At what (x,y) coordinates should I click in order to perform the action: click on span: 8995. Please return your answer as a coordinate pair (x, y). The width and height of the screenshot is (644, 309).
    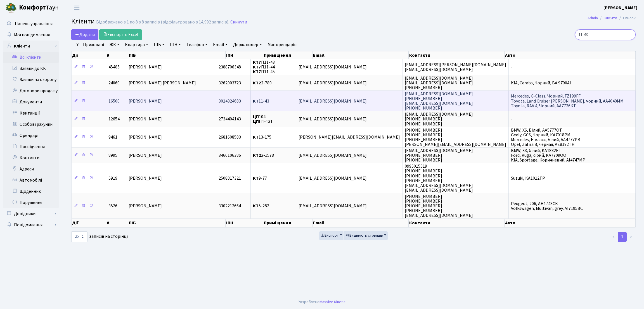
    Looking at the image, I should click on (113, 155).